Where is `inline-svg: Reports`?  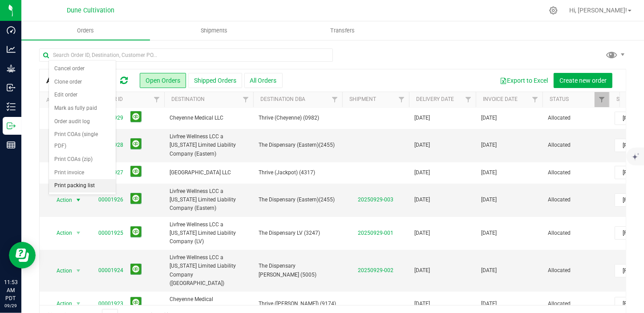 inline-svg: Reports is located at coordinates (11, 145).